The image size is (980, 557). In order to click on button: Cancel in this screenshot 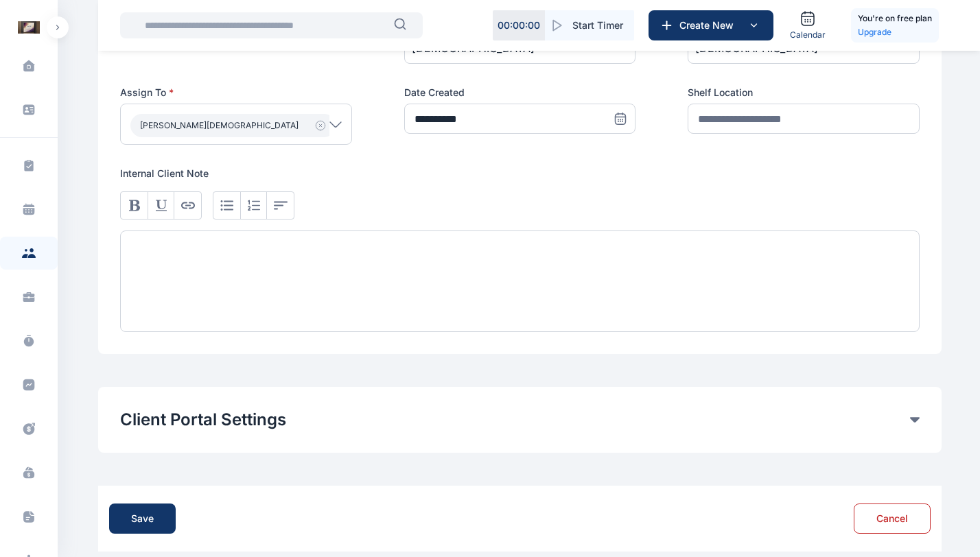, I will do `click(892, 518)`.